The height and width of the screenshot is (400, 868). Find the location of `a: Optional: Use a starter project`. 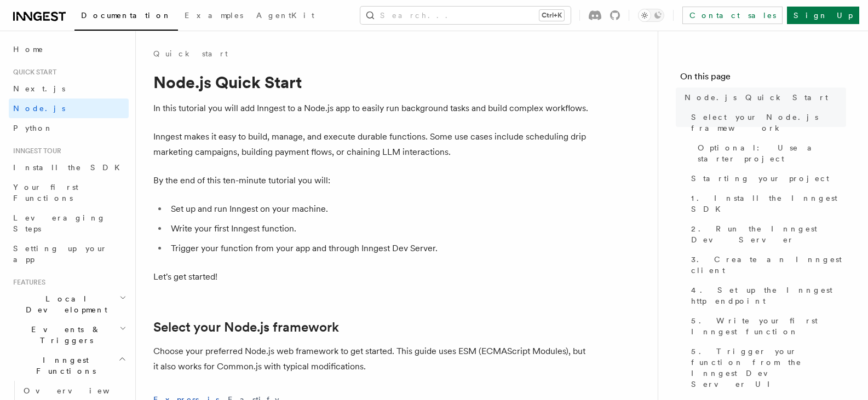

a: Optional: Use a starter project is located at coordinates (769, 153).